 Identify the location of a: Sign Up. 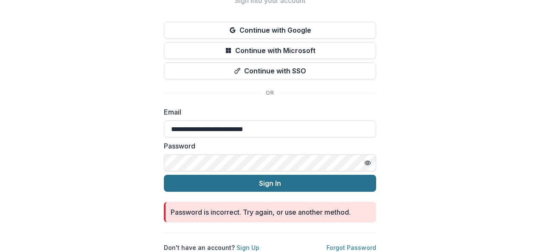
(248, 247).